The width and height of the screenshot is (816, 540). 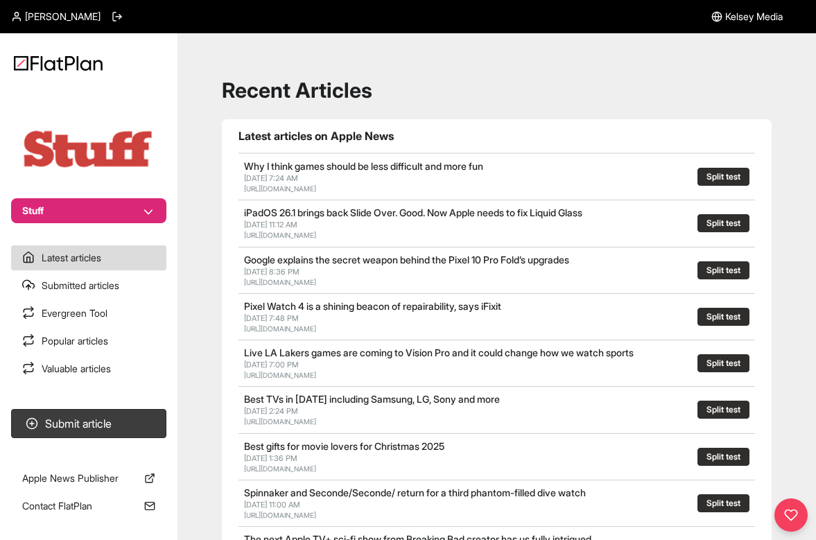 I want to click on a: Contact FlatPlan, so click(x=89, y=506).